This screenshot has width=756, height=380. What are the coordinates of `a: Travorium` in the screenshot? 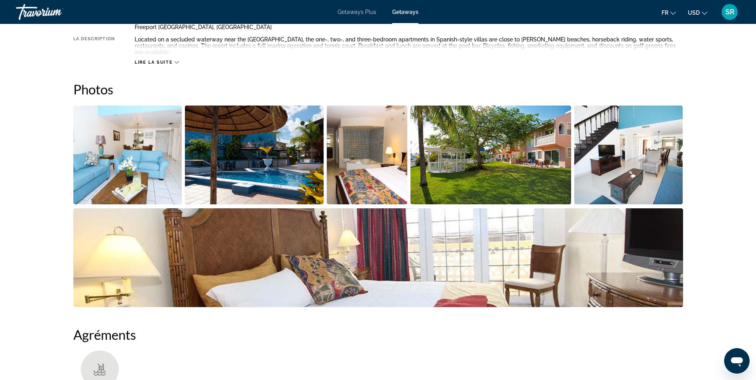 It's located at (56, 12).